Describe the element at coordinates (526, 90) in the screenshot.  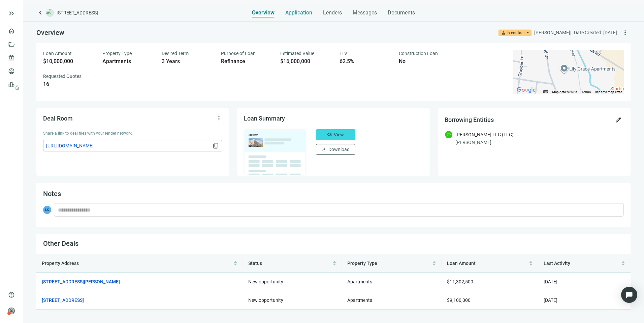
I see `a: Open this area in Google Maps (opens a new window)` at that location.